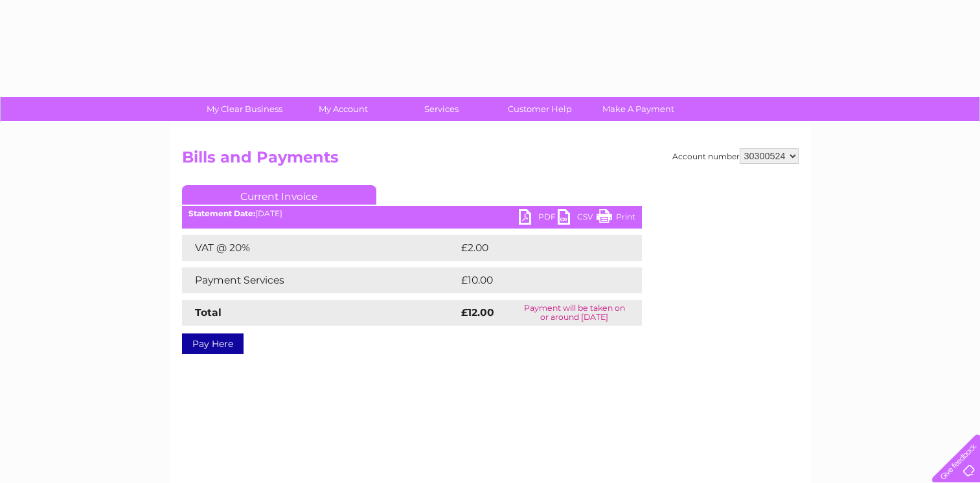 This screenshot has height=483, width=980. Describe the element at coordinates (735, 156) in the screenshot. I see `div: Account number` at that location.